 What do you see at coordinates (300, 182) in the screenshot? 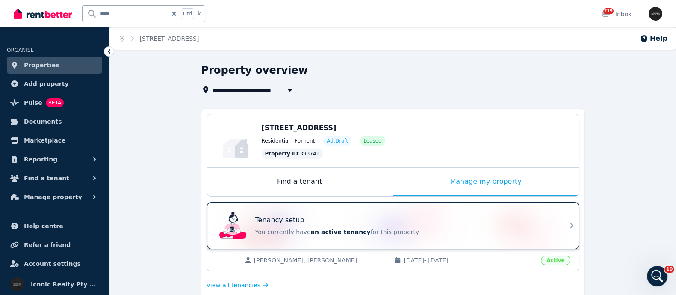
I see `div: Find a tenant` at bounding box center [300, 182].